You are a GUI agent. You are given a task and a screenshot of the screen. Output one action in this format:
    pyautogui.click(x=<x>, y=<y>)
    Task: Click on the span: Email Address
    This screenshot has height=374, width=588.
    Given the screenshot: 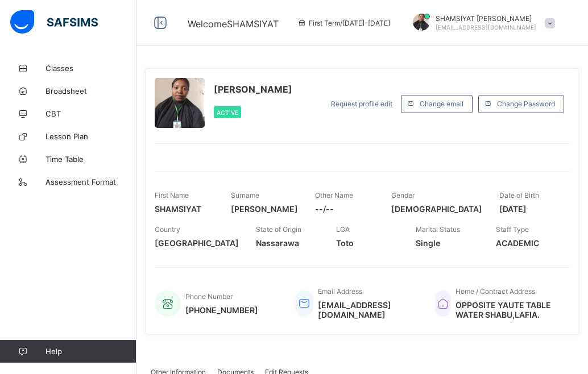 What is the action you would take?
    pyautogui.click(x=340, y=291)
    